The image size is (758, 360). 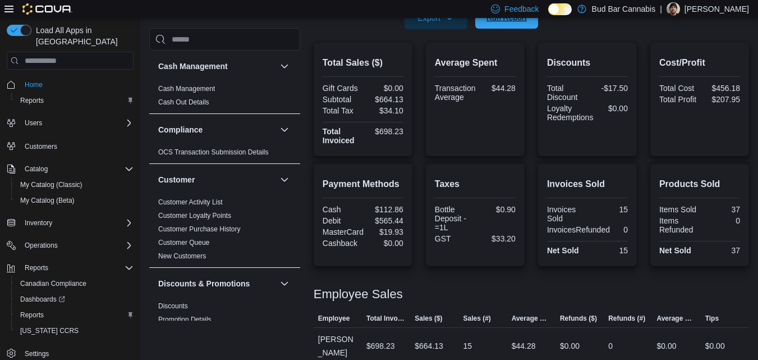 I want to click on div: MasterCard, so click(x=343, y=232).